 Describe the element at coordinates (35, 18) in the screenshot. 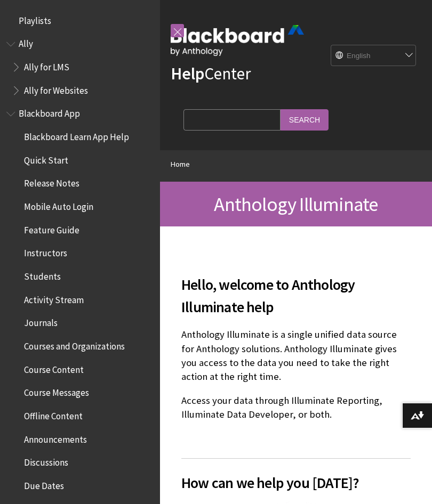

I see `span: Playlists` at that location.